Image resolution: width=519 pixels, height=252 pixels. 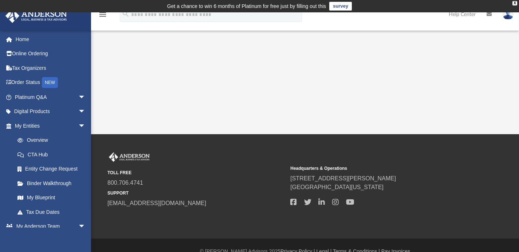 What do you see at coordinates (515, 3) in the screenshot?
I see `div: close` at bounding box center [515, 3].